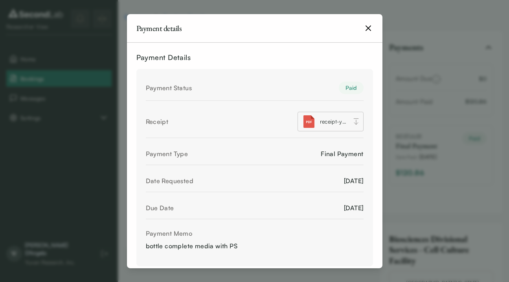 This screenshot has height=282, width=509. Describe the element at coordinates (157, 121) in the screenshot. I see `div: Receipt` at that location.